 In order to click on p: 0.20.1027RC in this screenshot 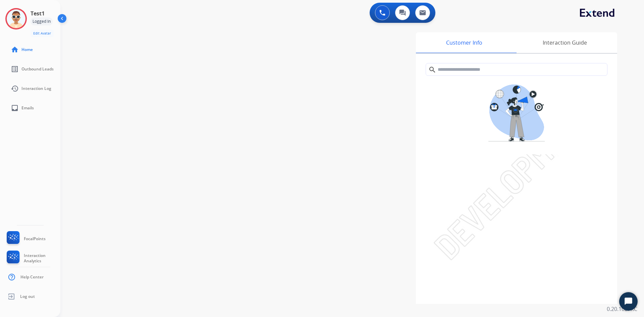, I will do `click(622, 309)`.